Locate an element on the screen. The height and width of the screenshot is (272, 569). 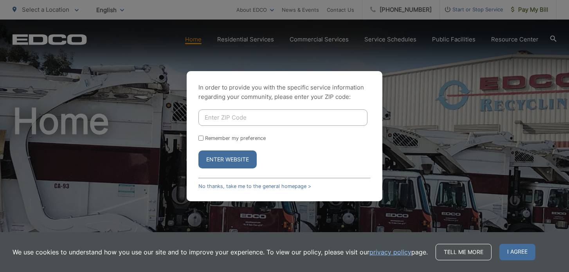
a: No thanks, take me to the general homepage > is located at coordinates (255, 186).